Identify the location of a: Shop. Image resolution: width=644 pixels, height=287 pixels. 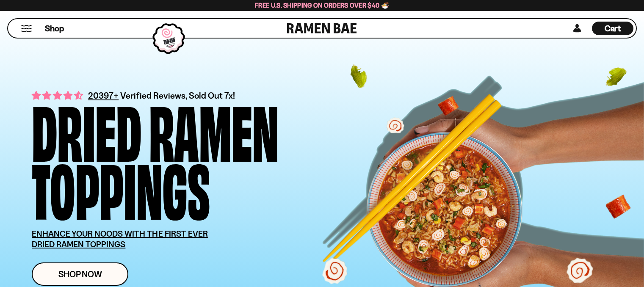
(54, 28).